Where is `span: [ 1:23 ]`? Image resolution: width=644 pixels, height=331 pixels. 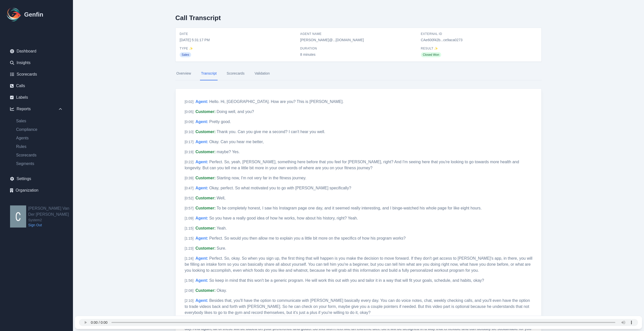
span: [ 1:23 ] is located at coordinates (189, 248).